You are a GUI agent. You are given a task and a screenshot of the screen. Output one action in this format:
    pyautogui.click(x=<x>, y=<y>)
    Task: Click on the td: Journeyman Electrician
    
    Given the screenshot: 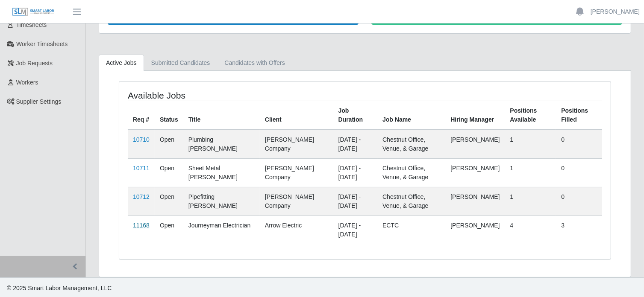 What is the action you would take?
    pyautogui.click(x=222, y=230)
    